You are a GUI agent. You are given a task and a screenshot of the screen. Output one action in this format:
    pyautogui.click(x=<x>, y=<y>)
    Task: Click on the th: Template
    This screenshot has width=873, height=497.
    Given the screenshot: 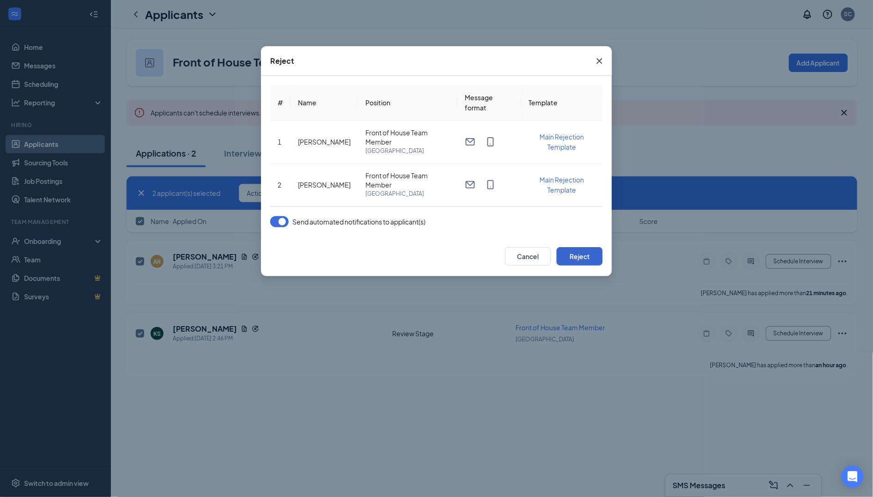 What is the action you would take?
    pyautogui.click(x=562, y=103)
    